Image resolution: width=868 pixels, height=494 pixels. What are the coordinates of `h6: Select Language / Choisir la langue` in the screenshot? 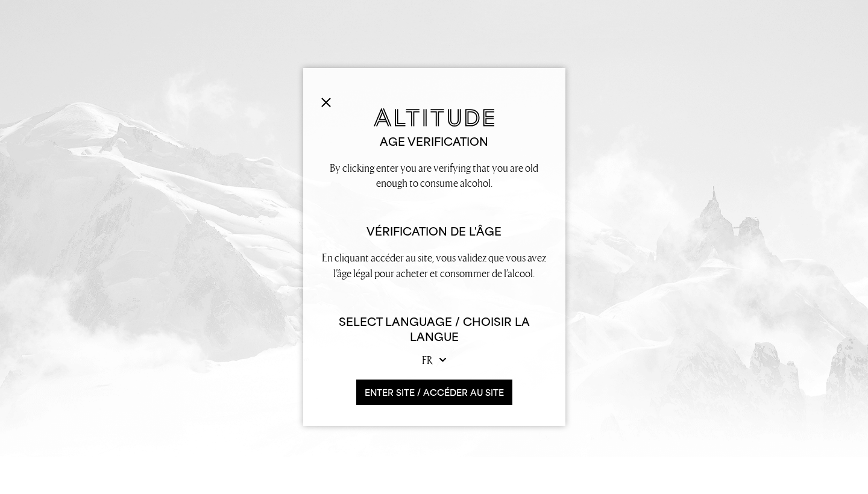 It's located at (434, 330).